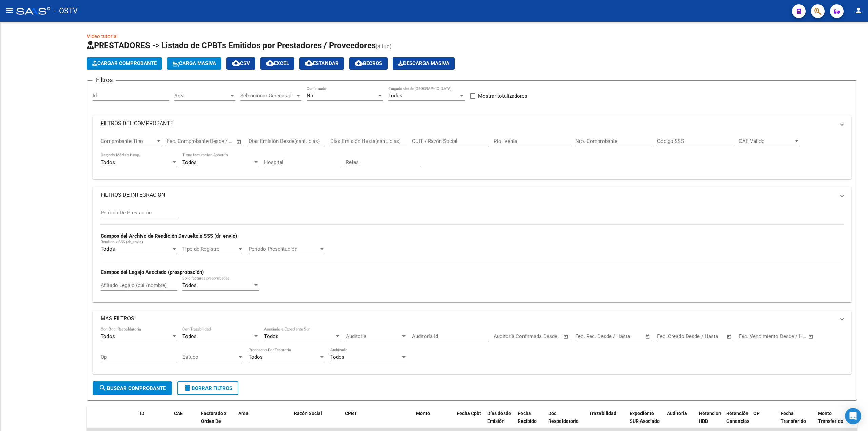 The image size is (868, 431). I want to click on span: Tipo de Registro, so click(210, 249).